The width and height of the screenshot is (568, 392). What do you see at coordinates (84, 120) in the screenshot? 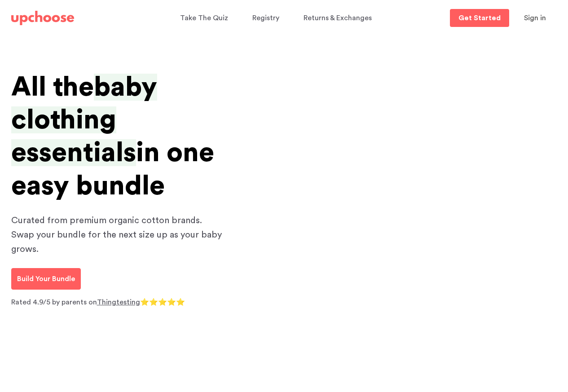
I see `span: baby clothing essentials` at bounding box center [84, 120].